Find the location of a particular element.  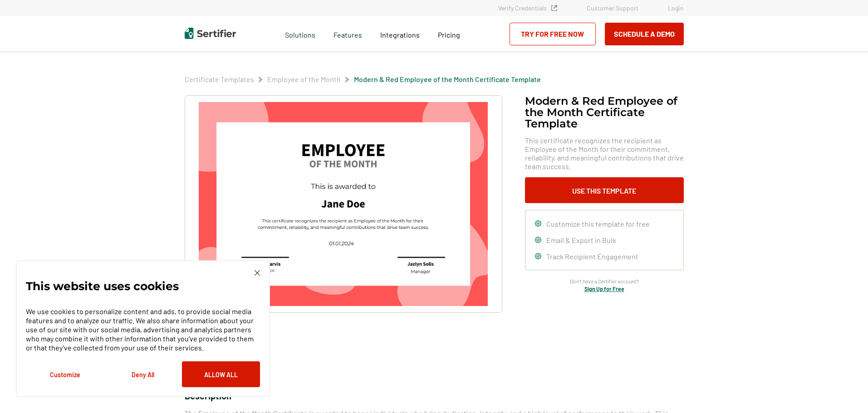

a: Employee of the Month is located at coordinates (304, 79).